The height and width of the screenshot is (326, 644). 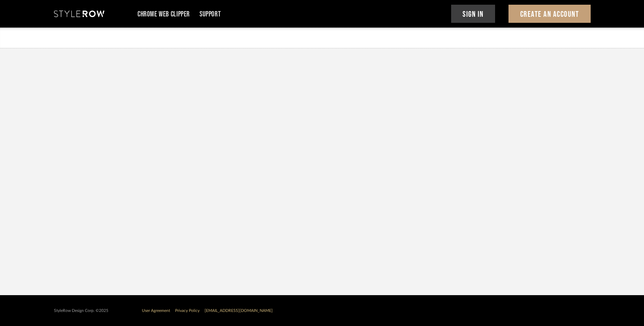 What do you see at coordinates (187, 310) in the screenshot?
I see `a: Privacy Policy` at bounding box center [187, 310].